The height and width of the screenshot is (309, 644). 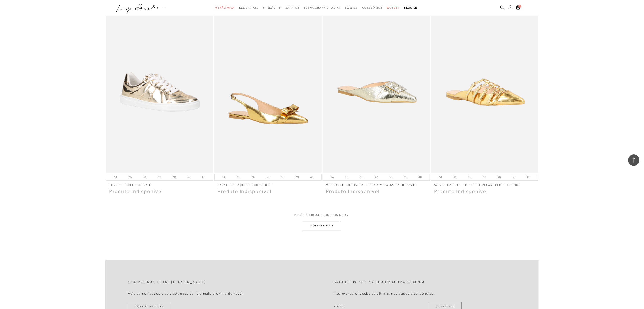 I want to click on span: Essenciais, so click(x=249, y=7).